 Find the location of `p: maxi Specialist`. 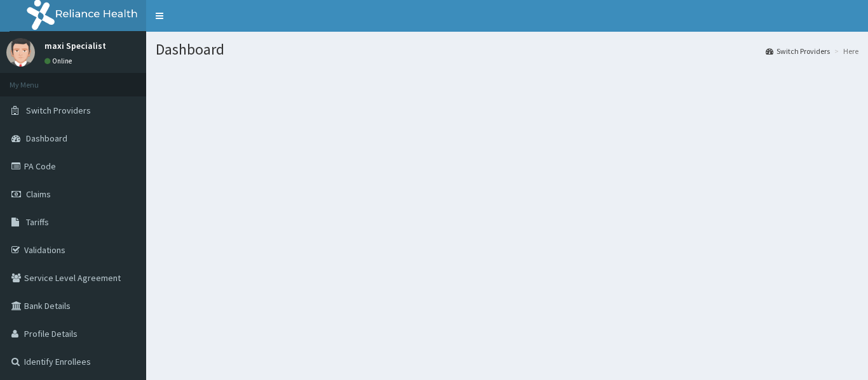

p: maxi Specialist is located at coordinates (75, 46).